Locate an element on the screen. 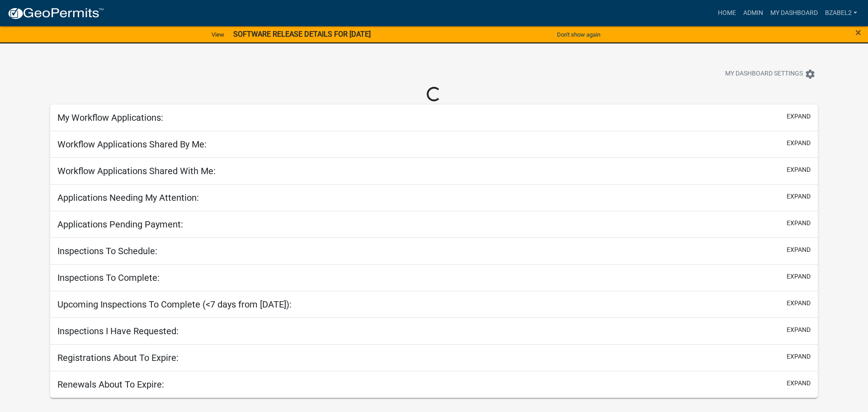 The height and width of the screenshot is (412, 868). h5: Workflow Applications Shared By Me: is located at coordinates (132, 144).